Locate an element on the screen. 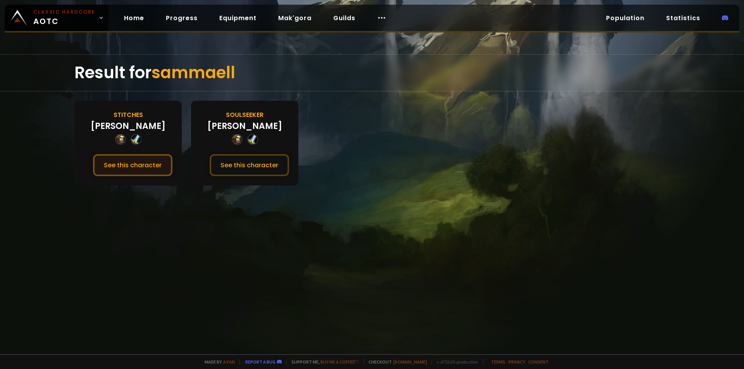 This screenshot has width=744, height=369. a: Equipment is located at coordinates (238, 18).